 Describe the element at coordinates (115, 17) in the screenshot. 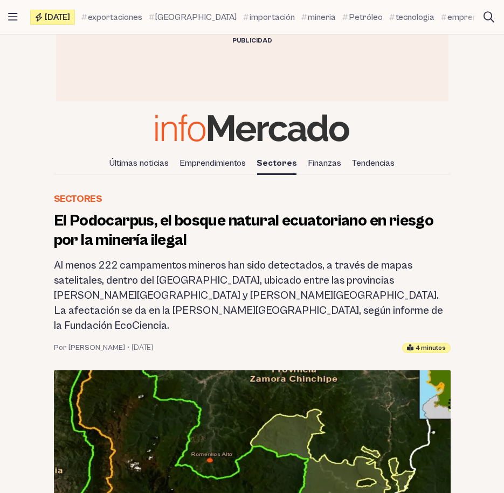

I see `span: exportaciones` at that location.